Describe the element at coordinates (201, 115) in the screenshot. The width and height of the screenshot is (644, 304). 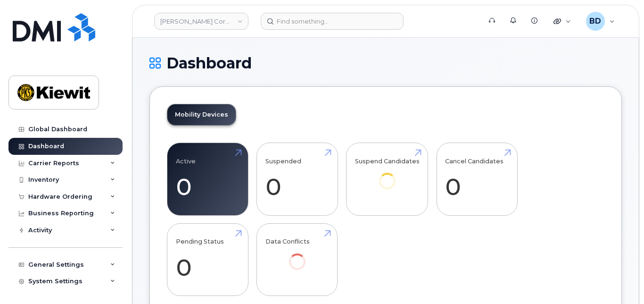
I see `a: Mobility Devices` at that location.